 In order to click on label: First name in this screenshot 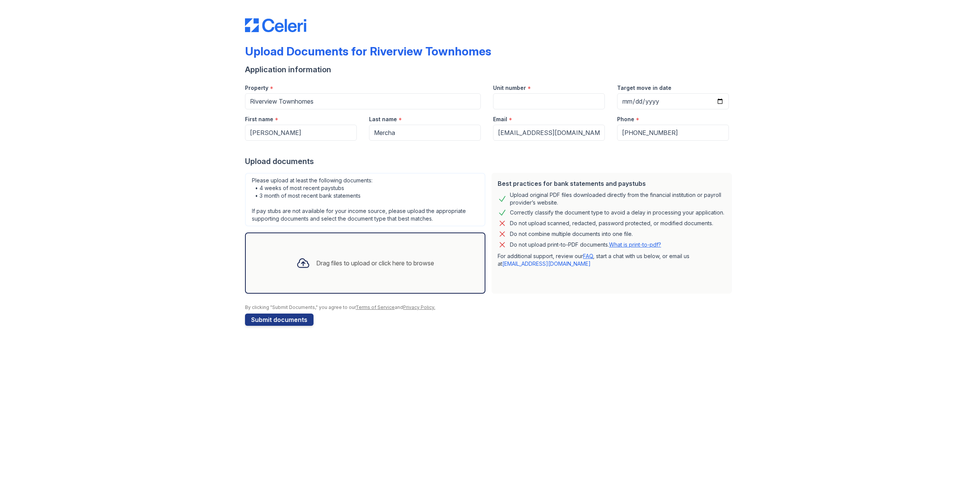, I will do `click(259, 120)`.